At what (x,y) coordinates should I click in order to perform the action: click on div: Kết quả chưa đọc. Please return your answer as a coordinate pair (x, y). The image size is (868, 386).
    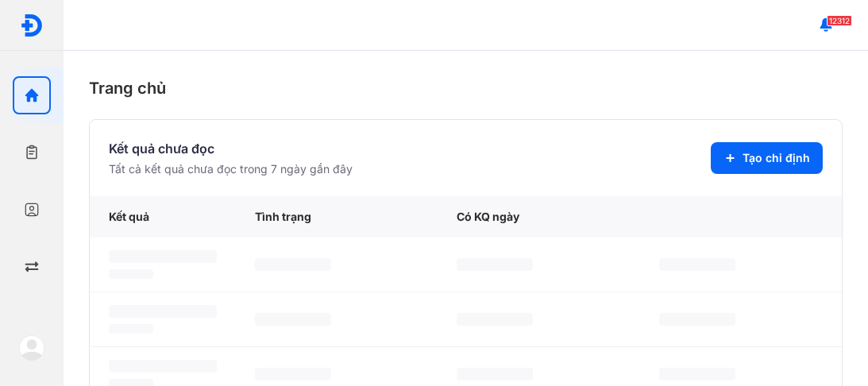
    Looking at the image, I should click on (231, 149).